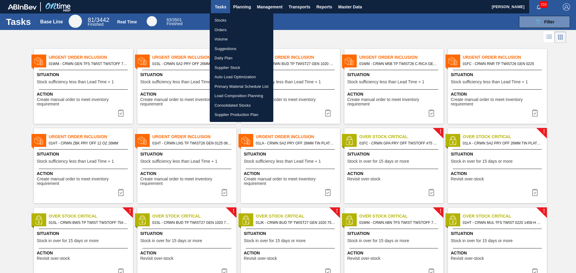  What do you see at coordinates (242, 20) in the screenshot?
I see `a: Stocks` at bounding box center [242, 20].